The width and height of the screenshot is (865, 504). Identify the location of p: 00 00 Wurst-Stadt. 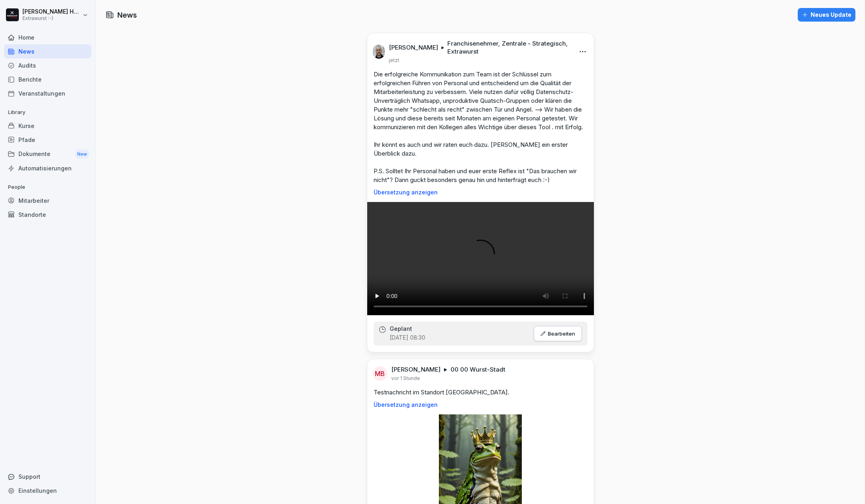
(478, 369).